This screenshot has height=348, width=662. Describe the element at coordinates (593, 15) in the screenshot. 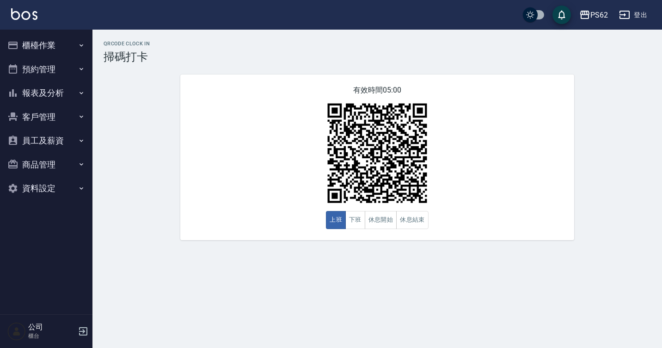

I see `button: PS62` at that location.